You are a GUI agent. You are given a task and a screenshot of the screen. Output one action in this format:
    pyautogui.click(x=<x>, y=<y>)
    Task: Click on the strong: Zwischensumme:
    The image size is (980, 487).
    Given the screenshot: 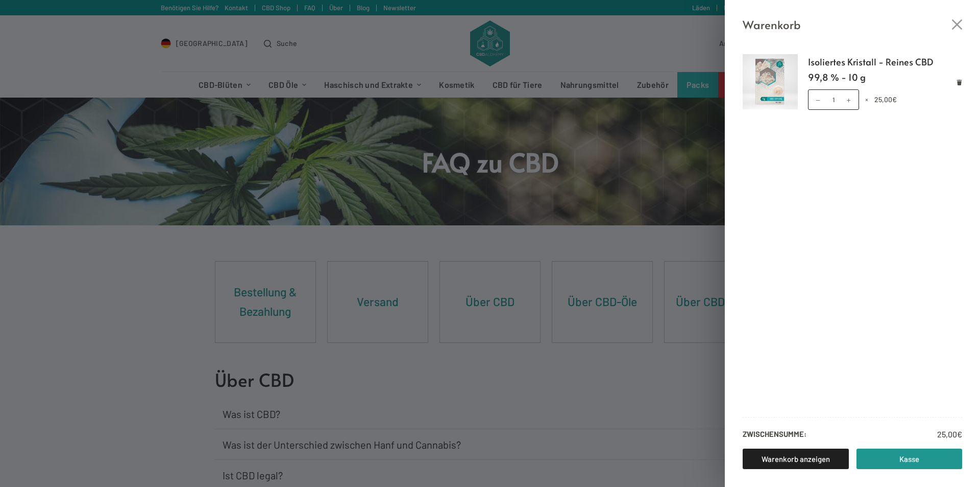 What is the action you would take?
    pyautogui.click(x=774, y=434)
    